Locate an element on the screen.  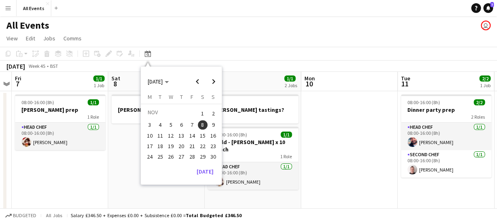
h3: Dinner party prep is located at coordinates (446, 110).